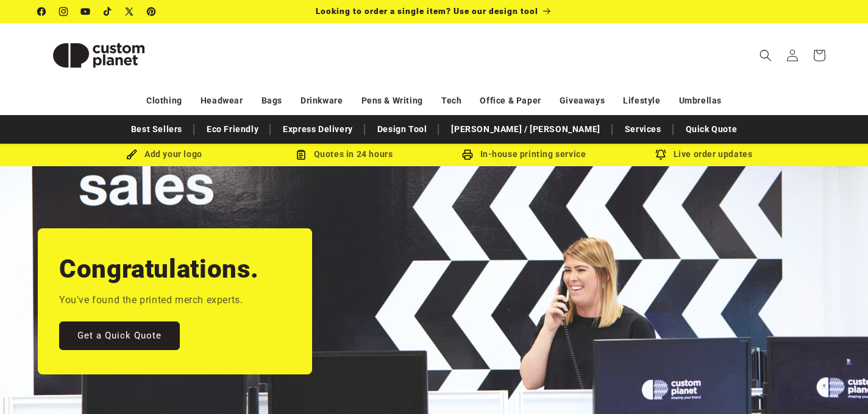  Describe the element at coordinates (272, 101) in the screenshot. I see `a: Bags` at that location.